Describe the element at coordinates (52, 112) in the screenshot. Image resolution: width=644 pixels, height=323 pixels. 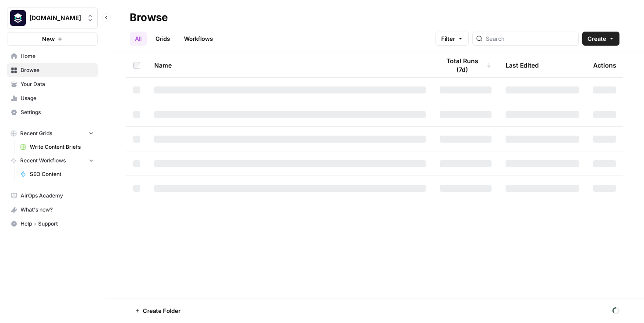
I see `a: Settings` at that location.